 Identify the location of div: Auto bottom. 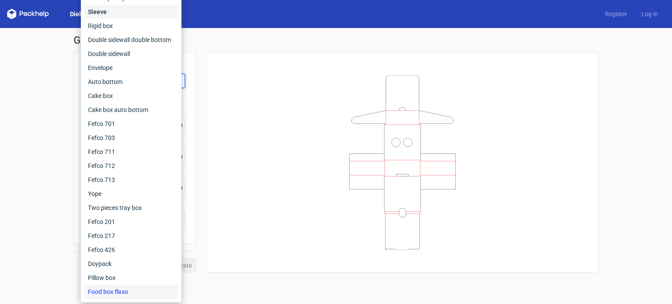
(131, 82).